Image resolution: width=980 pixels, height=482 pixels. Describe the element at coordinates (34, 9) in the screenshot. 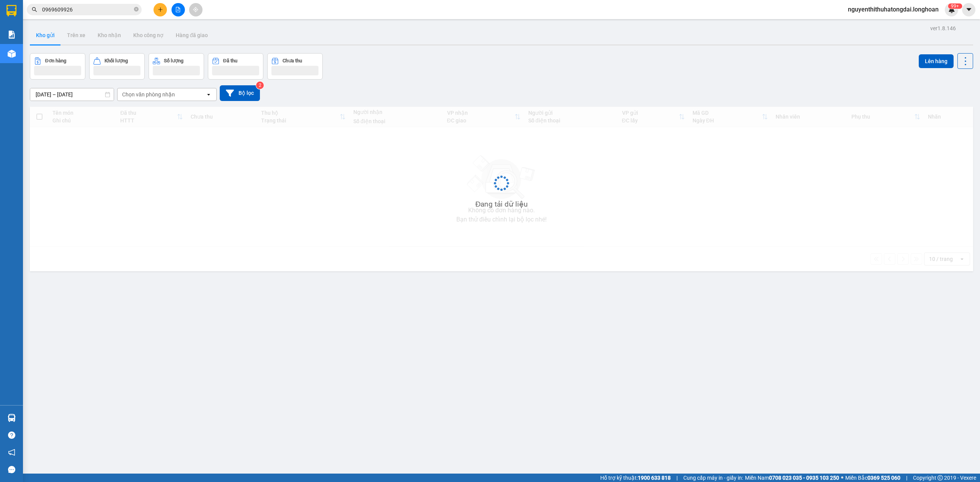

I see `span: search` at that location.